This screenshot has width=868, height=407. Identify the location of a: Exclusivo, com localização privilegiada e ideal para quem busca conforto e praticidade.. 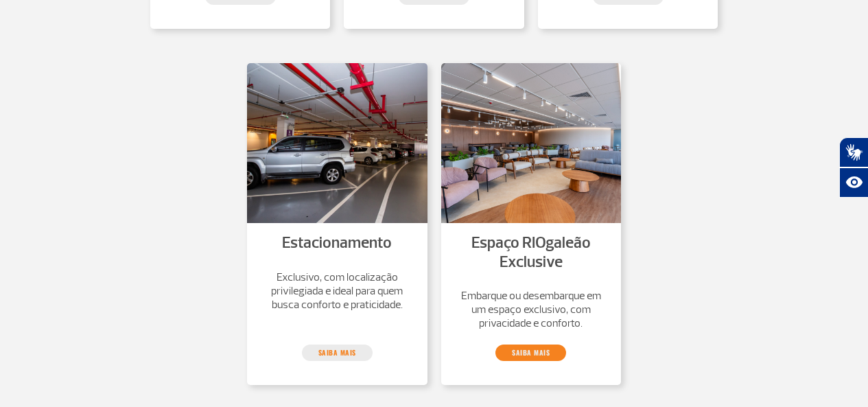
(337, 292).